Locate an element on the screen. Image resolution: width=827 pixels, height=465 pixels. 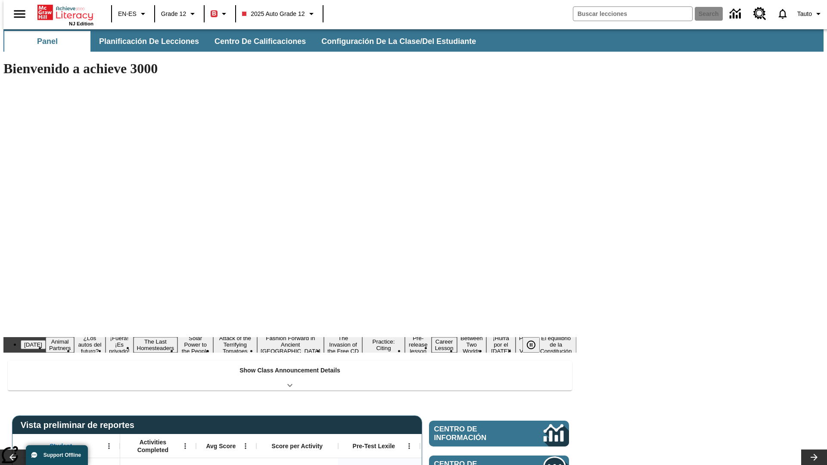
button: Class: 2025 Auto Grade 12, Selecciona una clase is located at coordinates (279, 14).